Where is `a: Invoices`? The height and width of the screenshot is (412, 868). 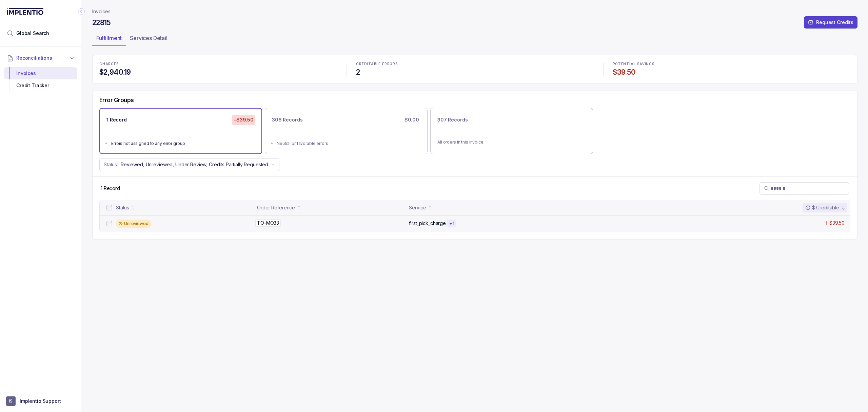
a: Invoices is located at coordinates (102, 12).